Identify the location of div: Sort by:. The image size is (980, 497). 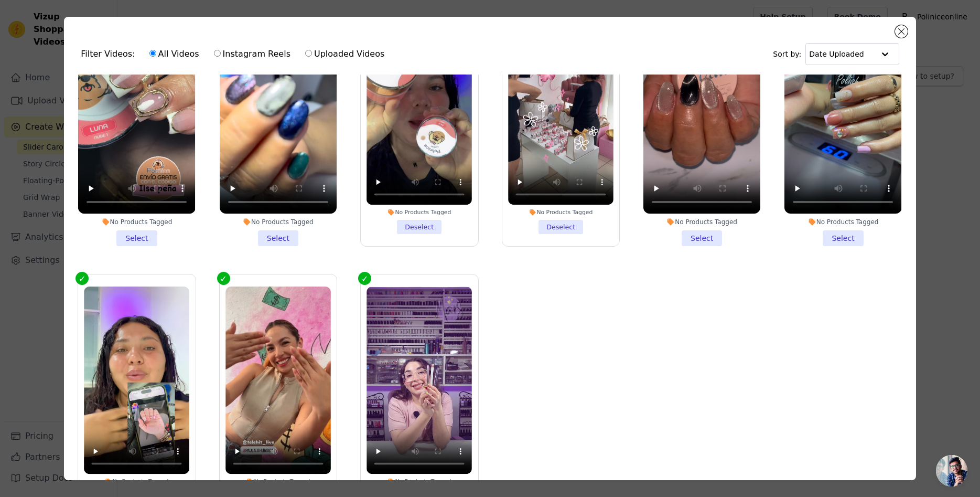
(836, 54).